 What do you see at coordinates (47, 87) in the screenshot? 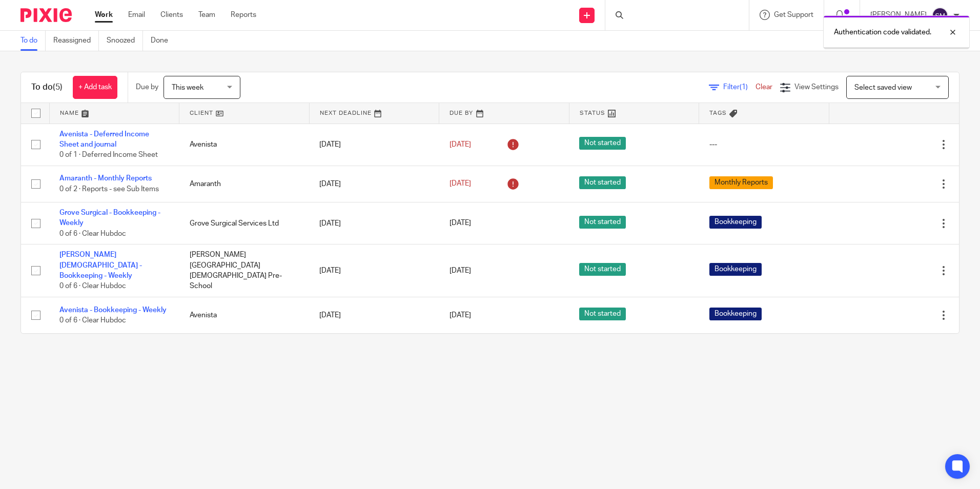
I see `h1: To do` at bounding box center [47, 87].